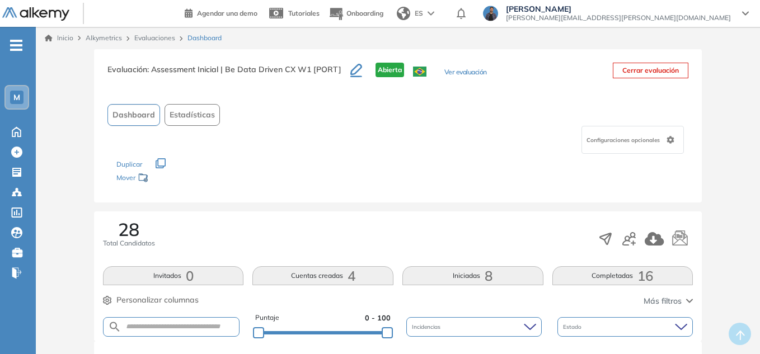 The width and height of the screenshot is (760, 354). I want to click on button: Cuentas creadas4, so click(323, 276).